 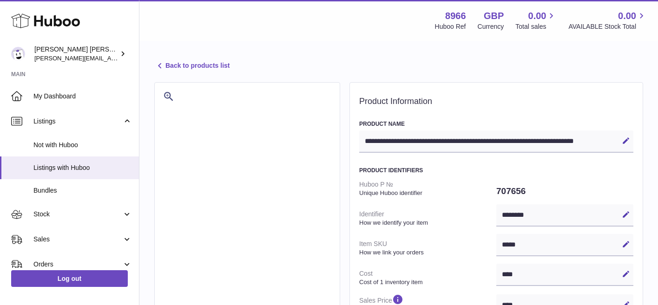 I want to click on span: Listings with Huboo, so click(x=83, y=168).